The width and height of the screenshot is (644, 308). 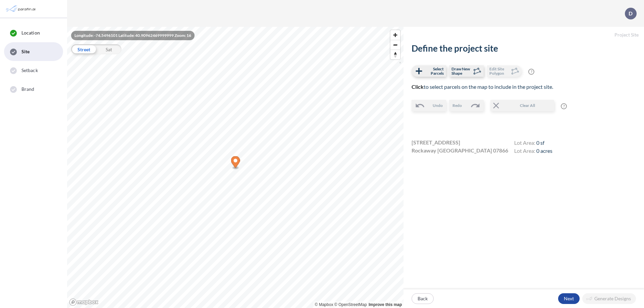 What do you see at coordinates (482, 87) in the screenshot?
I see `span: to select parcels on the map to include in the project site.` at bounding box center [482, 87].